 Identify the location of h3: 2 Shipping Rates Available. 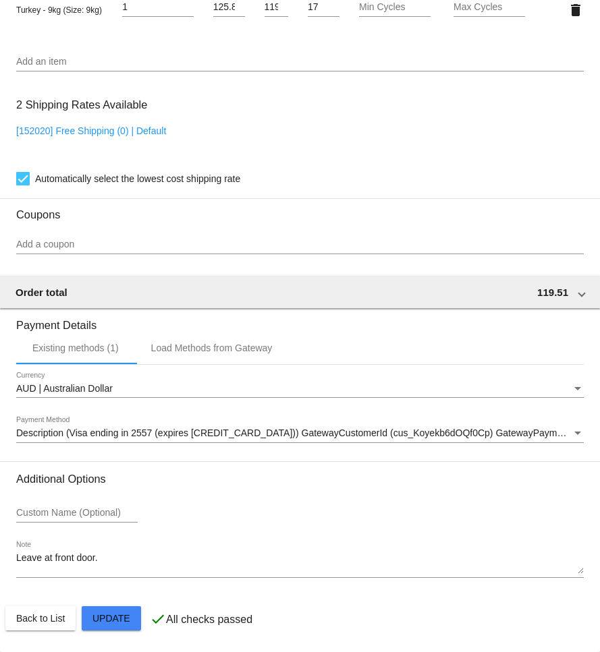
(82, 105).